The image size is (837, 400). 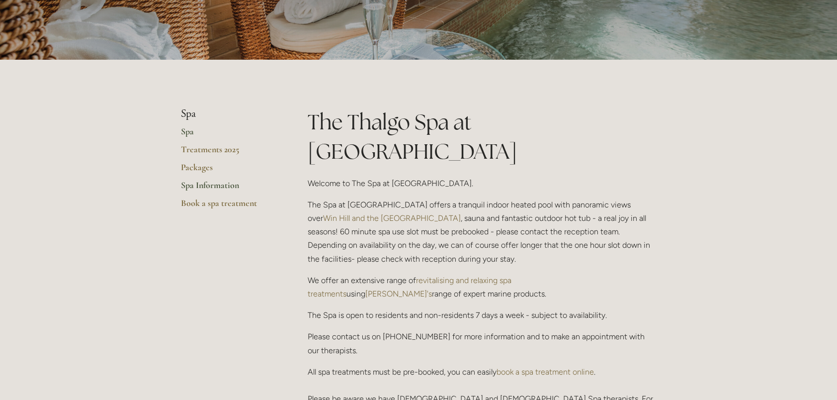 I want to click on a: Packages, so click(x=228, y=171).